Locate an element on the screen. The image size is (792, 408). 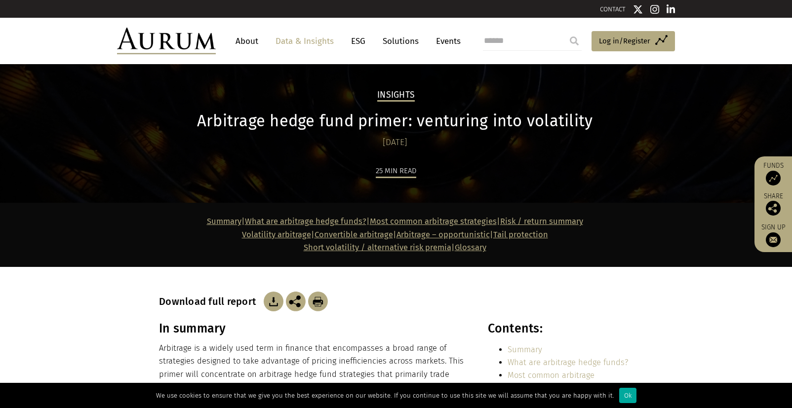
img: Sign up to our newsletter is located at coordinates (773, 240).